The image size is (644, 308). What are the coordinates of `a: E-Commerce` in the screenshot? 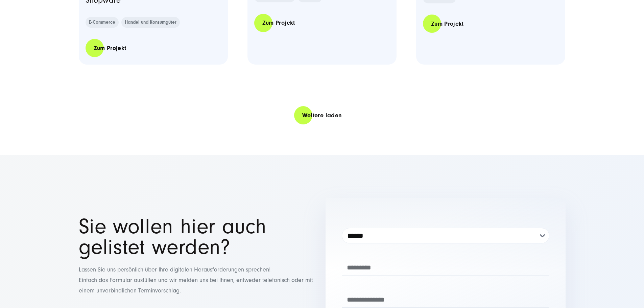 It's located at (102, 22).